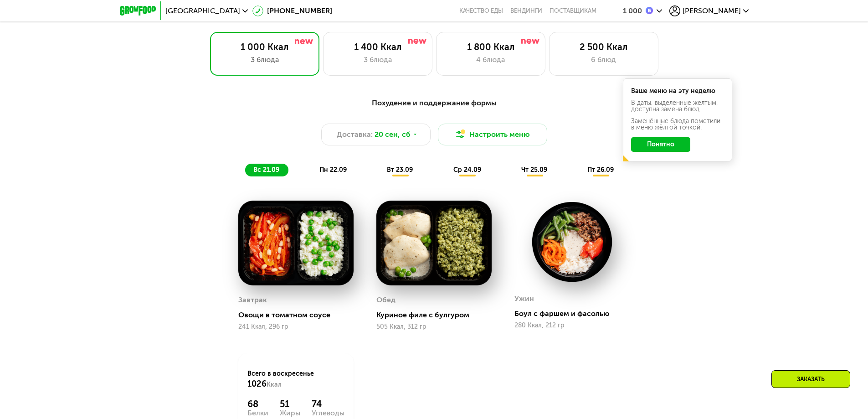  Describe the element at coordinates (328, 413) in the screenshot. I see `div: Углеводы` at that location.